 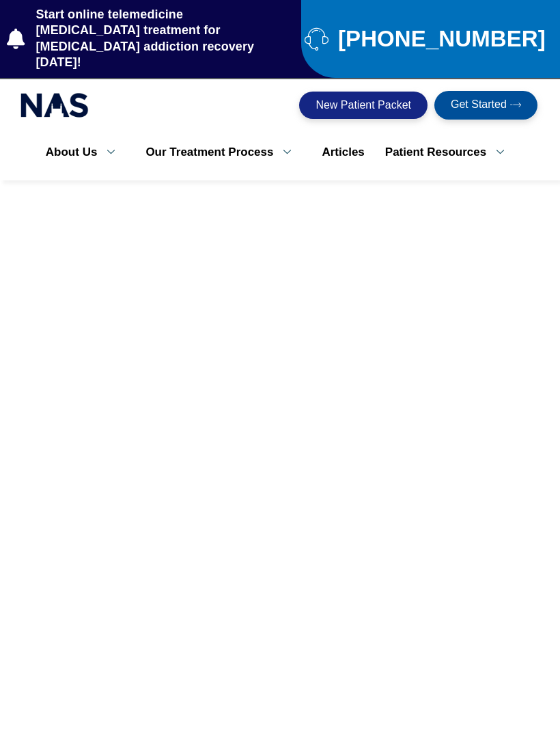 What do you see at coordinates (343, 152) in the screenshot?
I see `a: Articles` at bounding box center [343, 152].